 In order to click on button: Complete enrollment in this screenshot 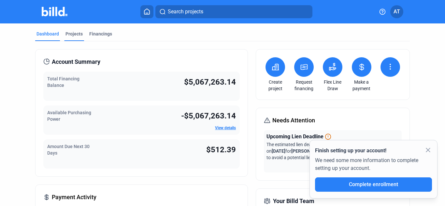, I will do `click(373, 185)`.